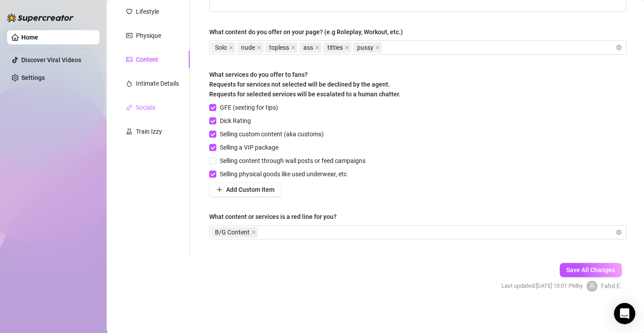  Describe the element at coordinates (129, 132) in the screenshot. I see `span: experiment` at that location.